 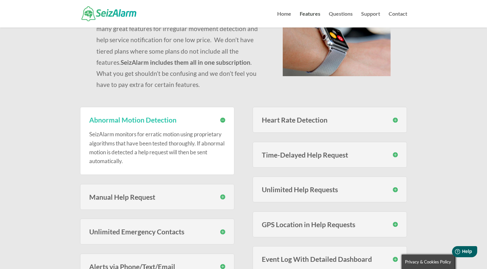 What do you see at coordinates (330, 224) in the screenshot?
I see `h3: GPS Location in Help Requests` at bounding box center [330, 224].